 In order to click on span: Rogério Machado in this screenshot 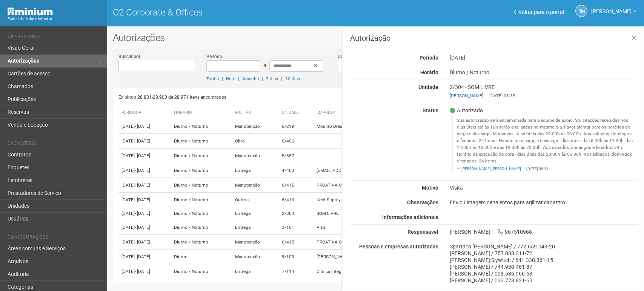, I will do `click(611, 7)`.